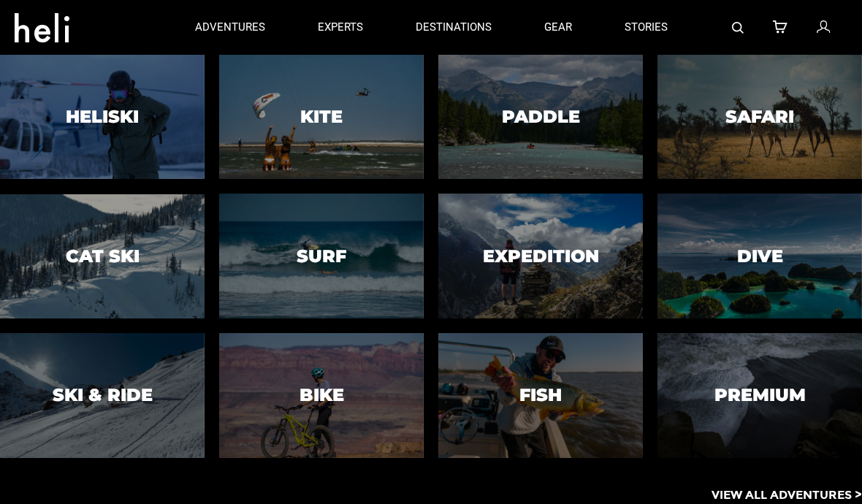 Image resolution: width=862 pixels, height=504 pixels. Describe the element at coordinates (102, 256) in the screenshot. I see `h3: Cat Ski` at that location.